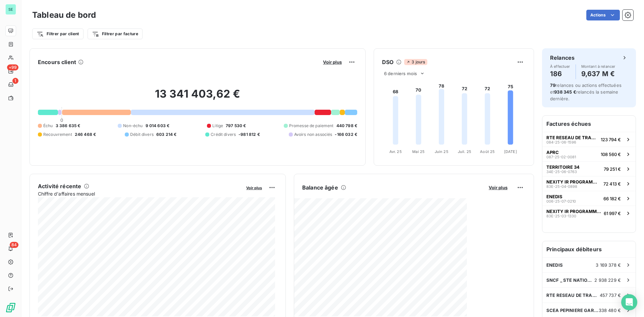  What do you see at coordinates (311, 125) in the screenshot?
I see `span: Promesse de paiement` at bounding box center [311, 125].